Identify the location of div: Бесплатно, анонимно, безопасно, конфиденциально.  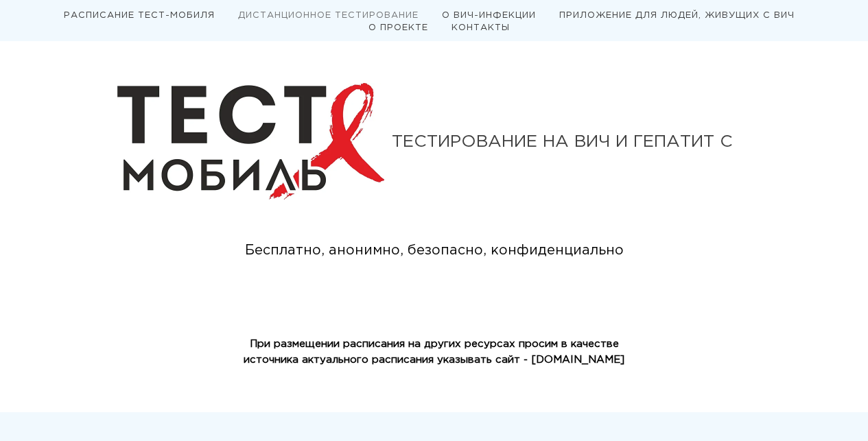
(434, 250).